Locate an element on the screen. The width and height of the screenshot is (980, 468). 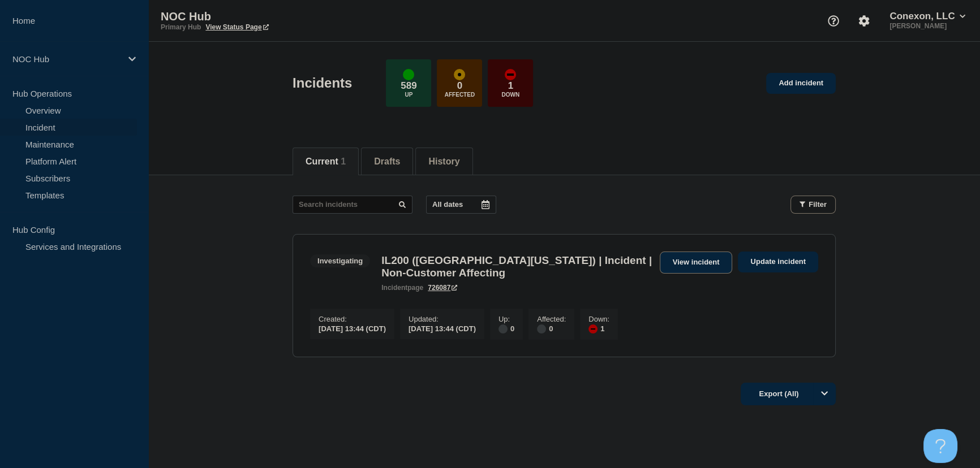
button: Account settings is located at coordinates (864, 21).